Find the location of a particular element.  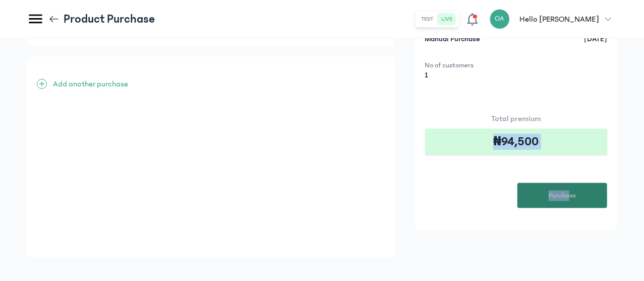

p: 1 is located at coordinates (469, 75).